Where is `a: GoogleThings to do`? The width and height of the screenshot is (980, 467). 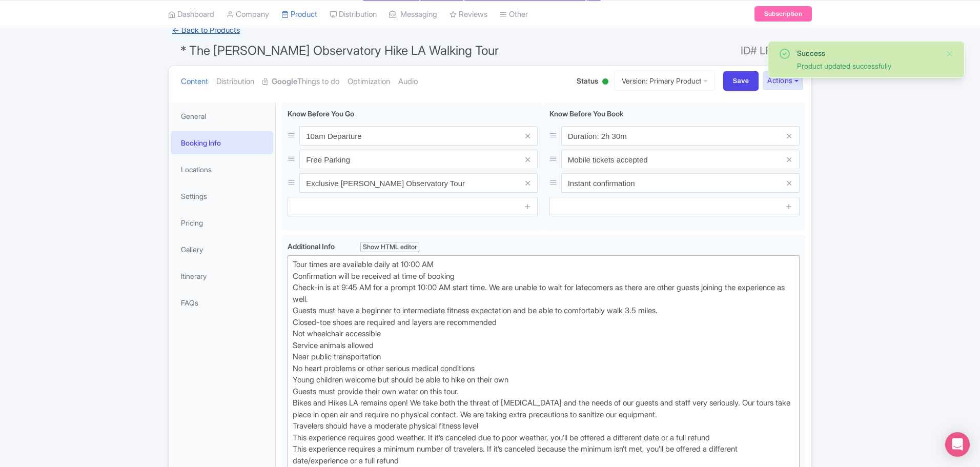 a: GoogleThings to do is located at coordinates (301, 82).